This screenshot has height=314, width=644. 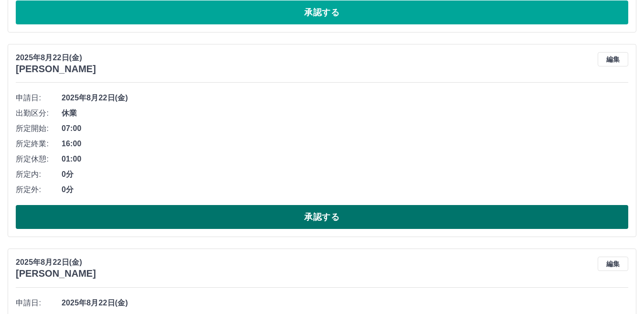 What do you see at coordinates (39, 113) in the screenshot?
I see `span: 出勤区分:` at bounding box center [39, 113].